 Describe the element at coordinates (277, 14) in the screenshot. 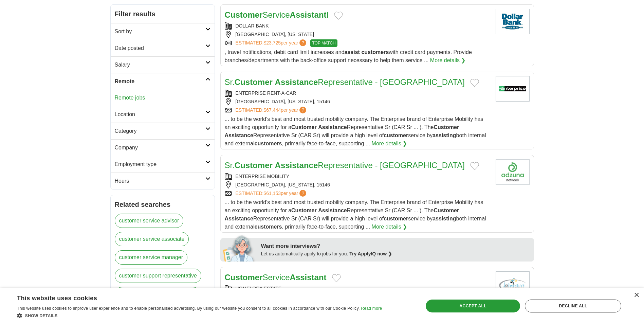

I see `a: CustomerServiceAssistantI` at that location.